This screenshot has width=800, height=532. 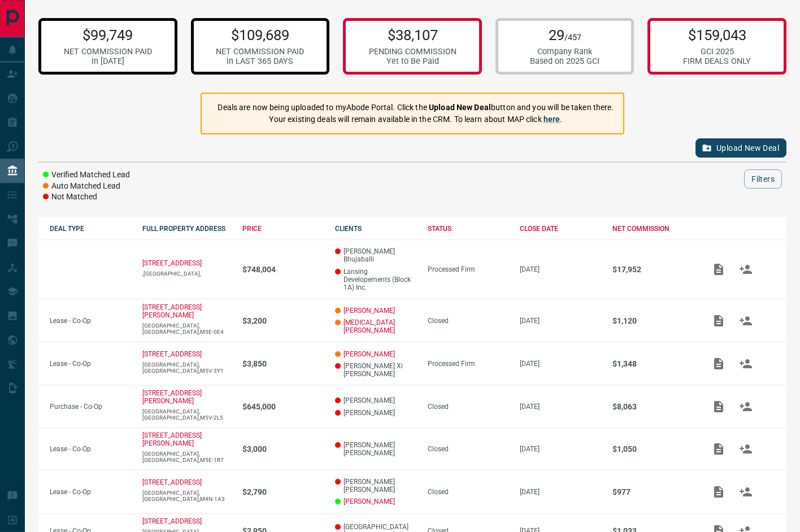 I want to click on div: PENDING COMMISSION, so click(x=412, y=52).